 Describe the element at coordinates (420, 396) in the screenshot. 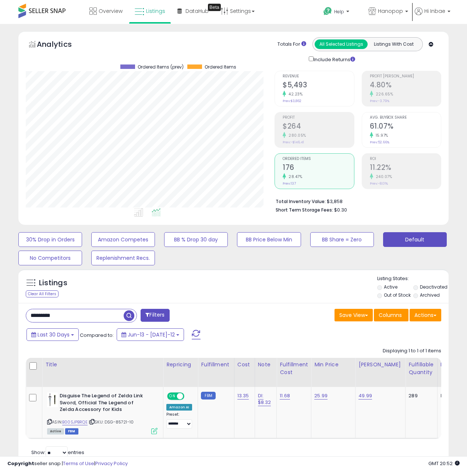

I see `div: 289` at that location.